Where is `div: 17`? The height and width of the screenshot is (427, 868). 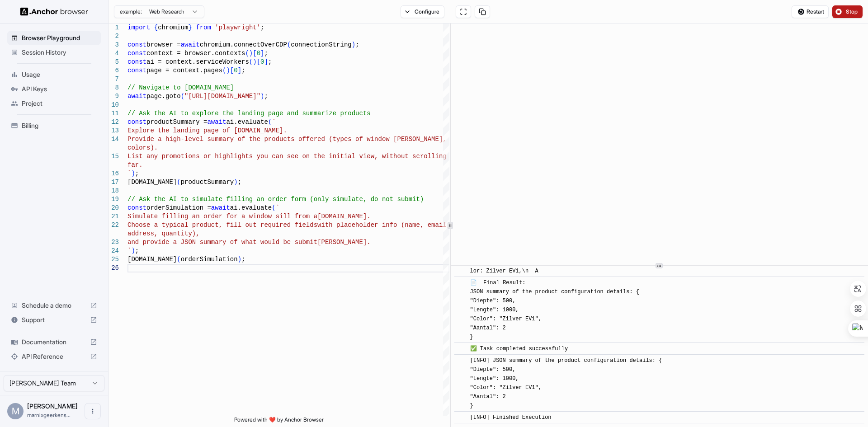
div: 17 is located at coordinates (113, 182).